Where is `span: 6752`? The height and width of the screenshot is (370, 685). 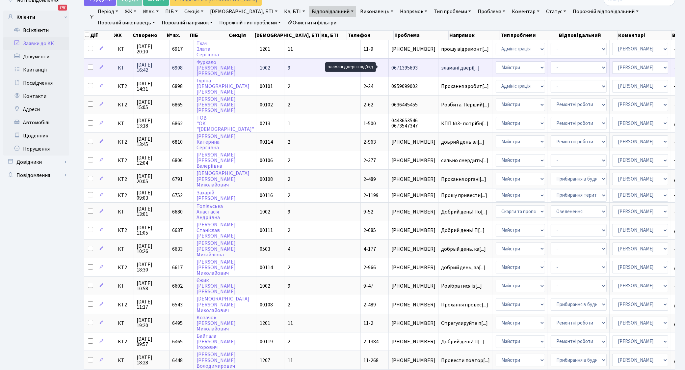
span: 6752 is located at coordinates (177, 195).